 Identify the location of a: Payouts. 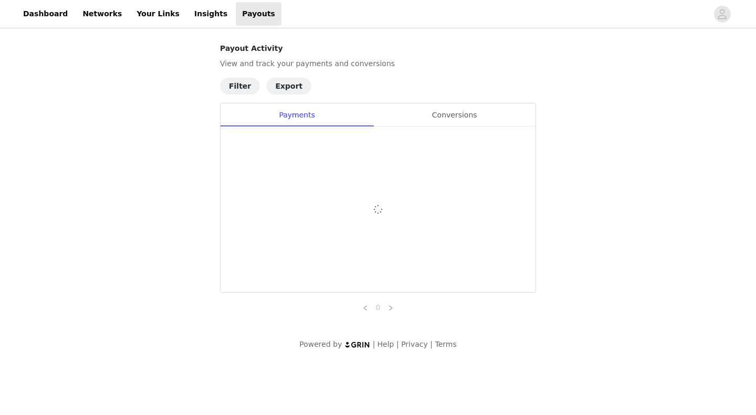
(258, 14).